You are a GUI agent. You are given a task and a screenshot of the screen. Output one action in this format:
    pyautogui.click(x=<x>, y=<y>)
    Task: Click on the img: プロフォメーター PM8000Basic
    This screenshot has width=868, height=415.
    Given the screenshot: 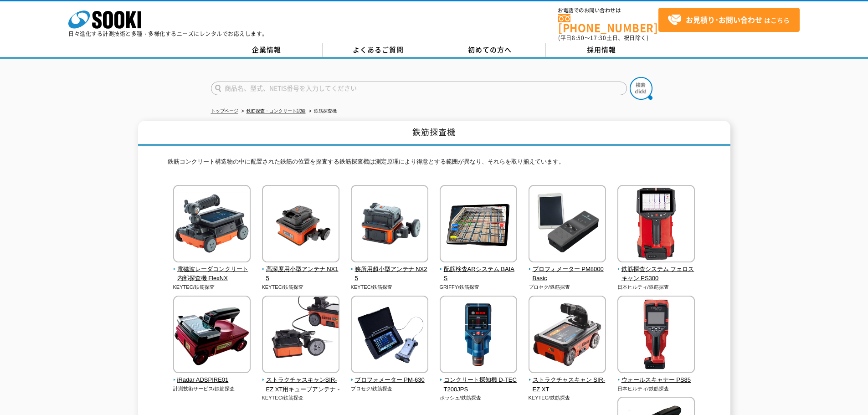 What is the action you would take?
    pyautogui.click(x=567, y=224)
    